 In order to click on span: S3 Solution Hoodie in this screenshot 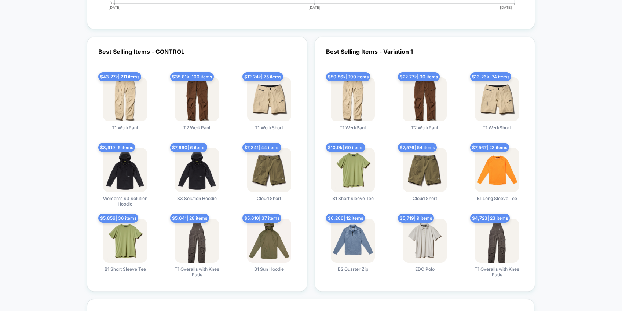, I will do `click(197, 202)`.